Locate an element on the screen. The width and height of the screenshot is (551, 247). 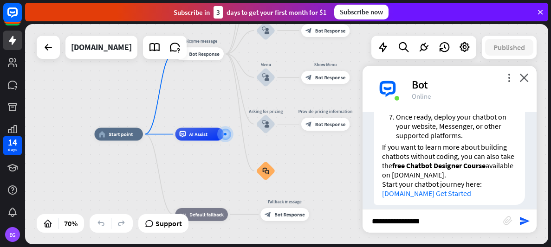
a: 14 days is located at coordinates (13, 146).